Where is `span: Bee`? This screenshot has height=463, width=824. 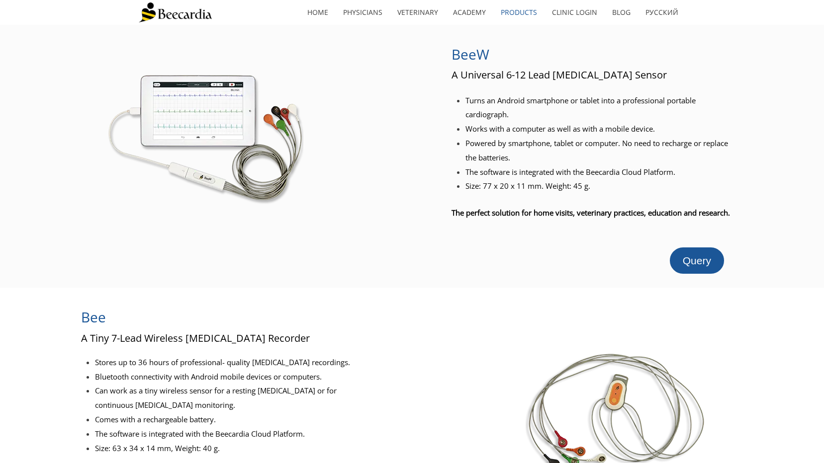
span: Bee is located at coordinates (93, 317).